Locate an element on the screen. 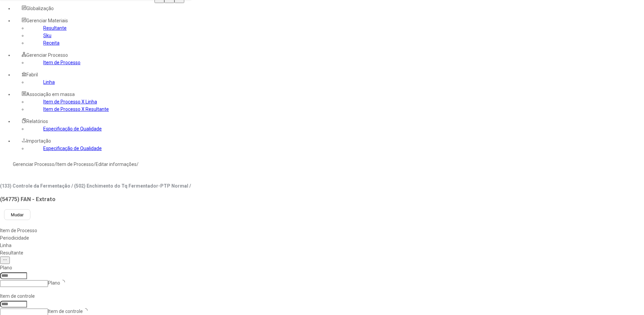  a: Item de Processo X Resultante is located at coordinates (76, 109).